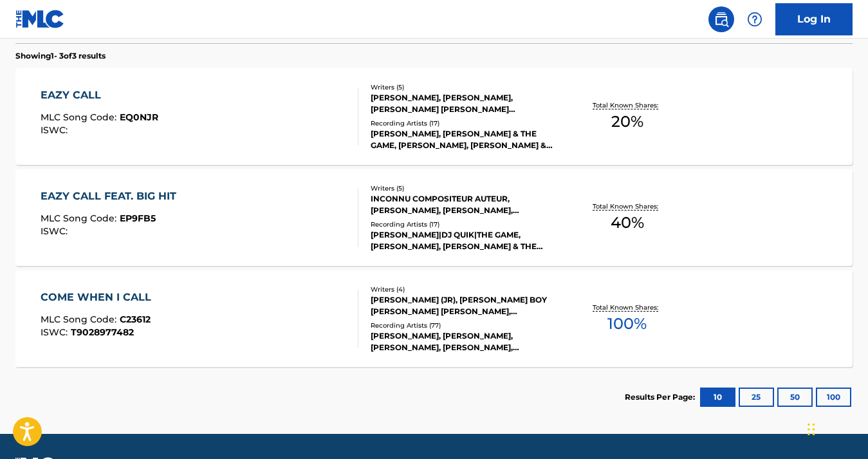 The image size is (868, 459). I want to click on button: 50, so click(794, 398).